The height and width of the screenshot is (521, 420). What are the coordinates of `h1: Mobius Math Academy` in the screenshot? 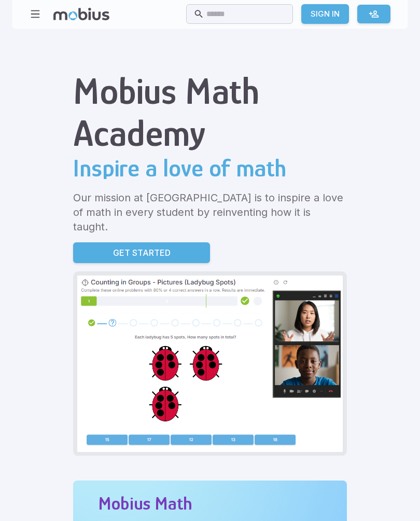 It's located at (210, 112).